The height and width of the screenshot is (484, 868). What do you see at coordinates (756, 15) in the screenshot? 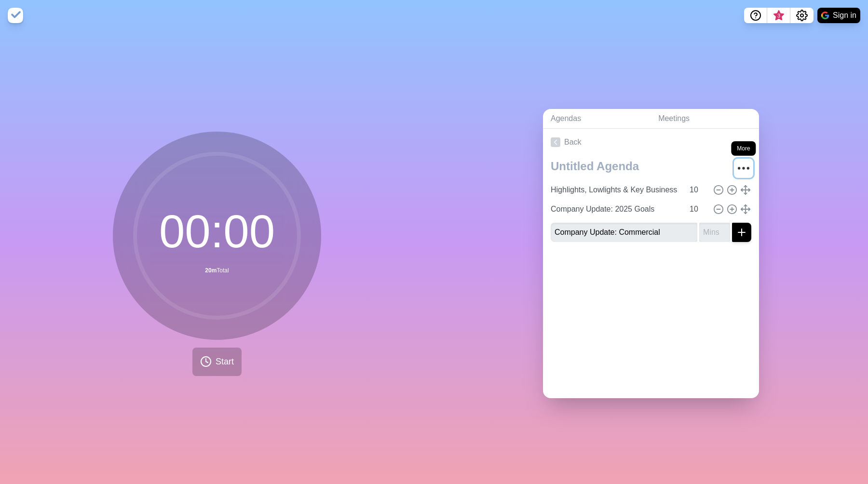
I see `button: Help` at bounding box center [756, 15].